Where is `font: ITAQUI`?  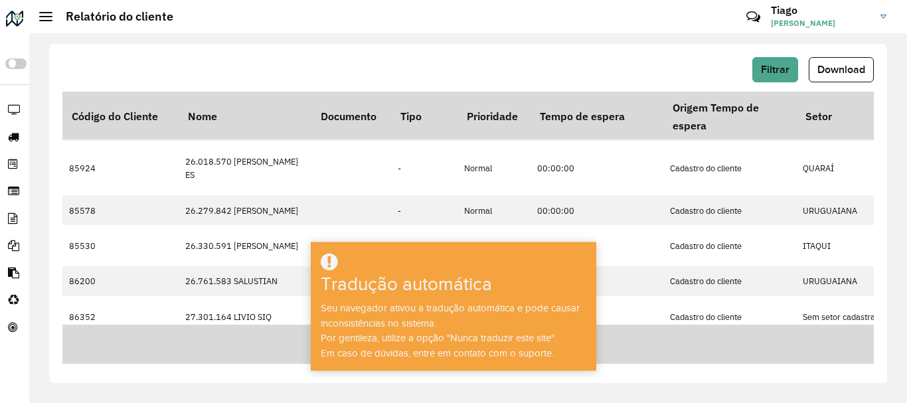 font: ITAQUI is located at coordinates (816, 246).